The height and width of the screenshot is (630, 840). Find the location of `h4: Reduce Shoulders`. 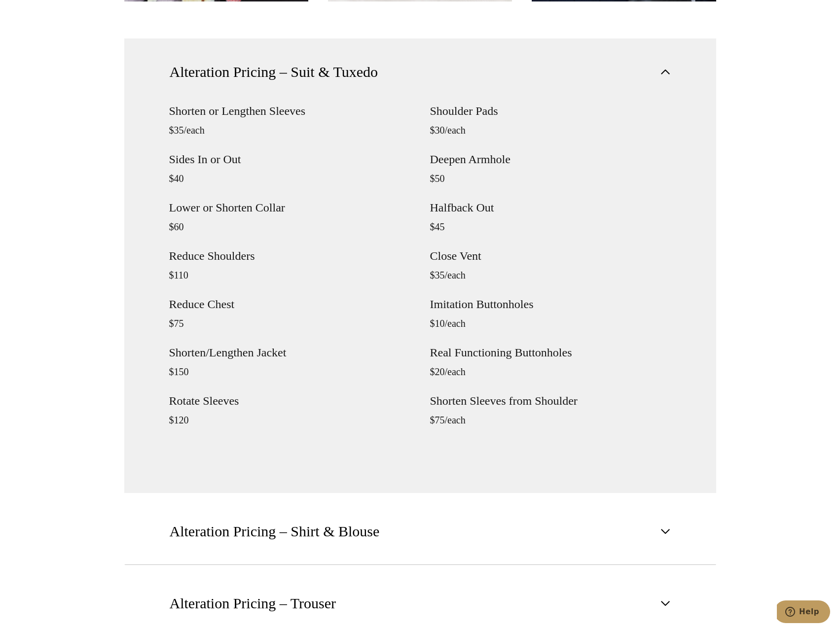

h4: Reduce Shoulders is located at coordinates (289, 256).